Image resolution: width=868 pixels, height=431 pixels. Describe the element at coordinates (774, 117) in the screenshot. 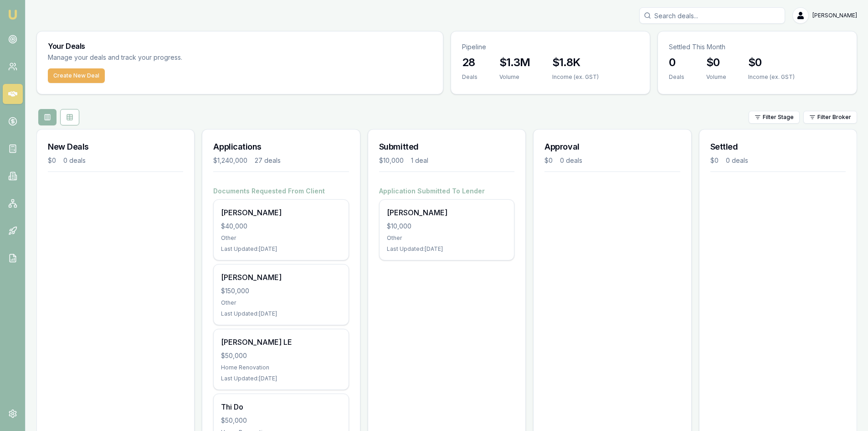

I see `button: Filter Stage` at that location.